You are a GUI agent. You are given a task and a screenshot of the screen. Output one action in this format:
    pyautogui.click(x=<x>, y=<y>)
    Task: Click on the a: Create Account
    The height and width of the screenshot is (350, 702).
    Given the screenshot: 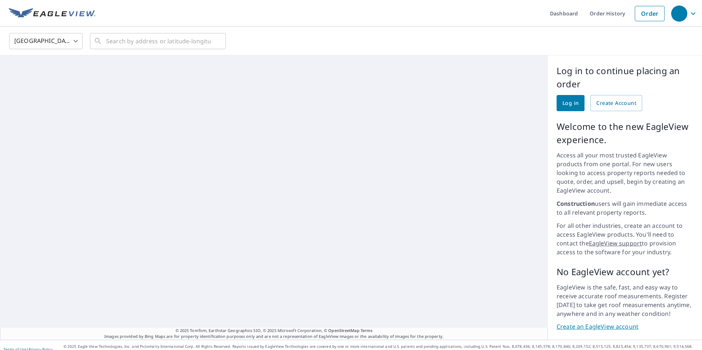 What is the action you would take?
    pyautogui.click(x=616, y=103)
    